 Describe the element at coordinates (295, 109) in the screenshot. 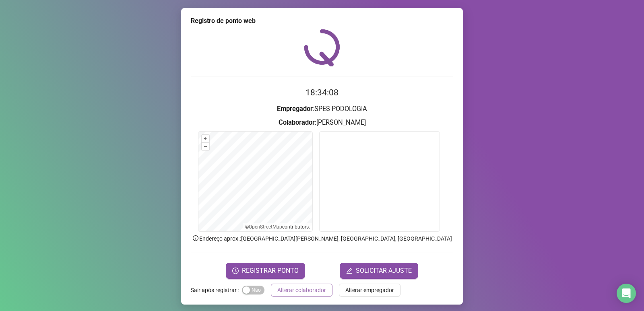

I see `strong: Empregador` at that location.